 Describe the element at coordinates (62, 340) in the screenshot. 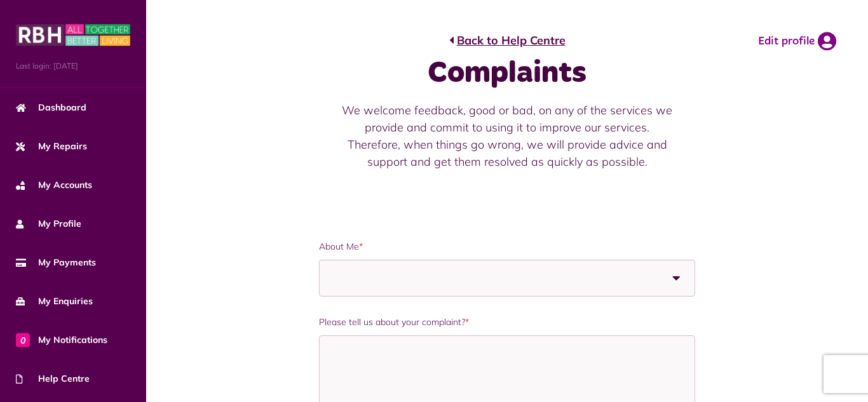

I see `span: My Notifications` at that location.